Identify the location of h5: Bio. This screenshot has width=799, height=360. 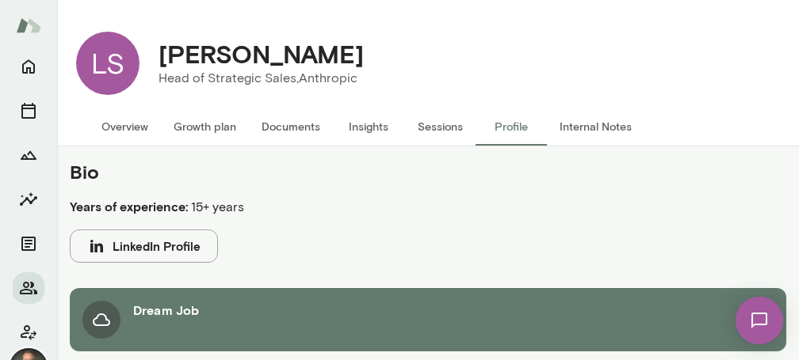
(336, 172).